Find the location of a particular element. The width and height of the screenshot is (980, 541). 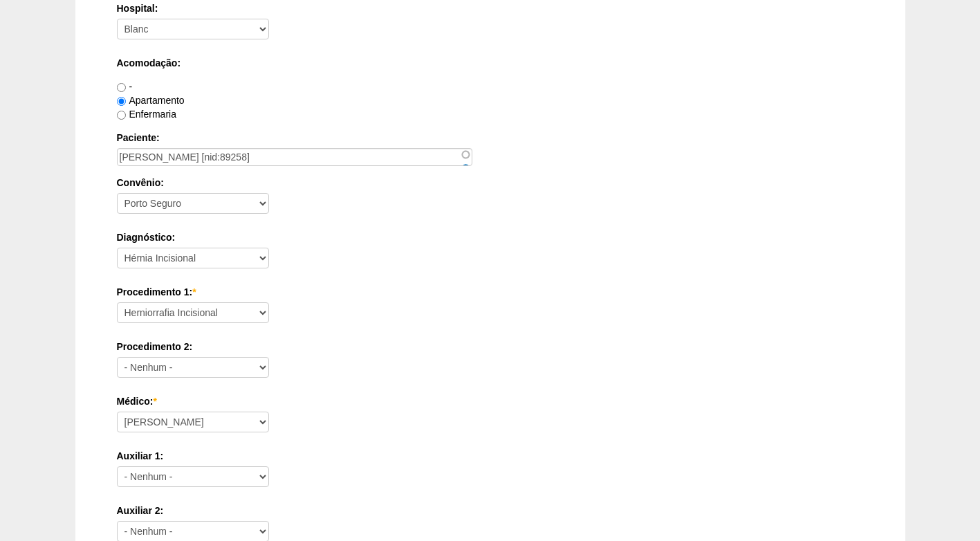

input: Apartamento is located at coordinates (121, 101).